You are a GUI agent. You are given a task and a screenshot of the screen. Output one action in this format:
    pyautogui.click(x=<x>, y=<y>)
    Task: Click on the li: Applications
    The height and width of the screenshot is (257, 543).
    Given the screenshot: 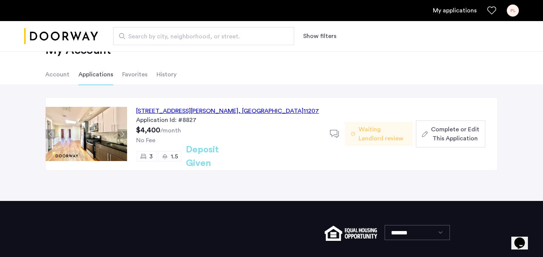 What is the action you would take?
    pyautogui.click(x=96, y=75)
    